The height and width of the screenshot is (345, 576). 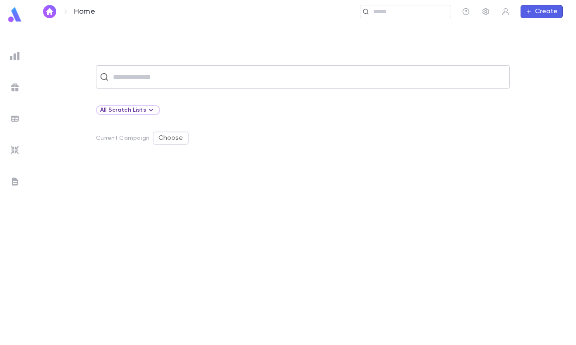 What do you see at coordinates (542, 12) in the screenshot?
I see `button: Create` at bounding box center [542, 12].